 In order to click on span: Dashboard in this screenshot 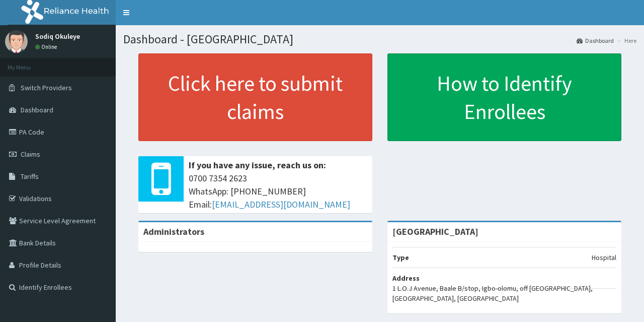, I will do `click(37, 110)`.